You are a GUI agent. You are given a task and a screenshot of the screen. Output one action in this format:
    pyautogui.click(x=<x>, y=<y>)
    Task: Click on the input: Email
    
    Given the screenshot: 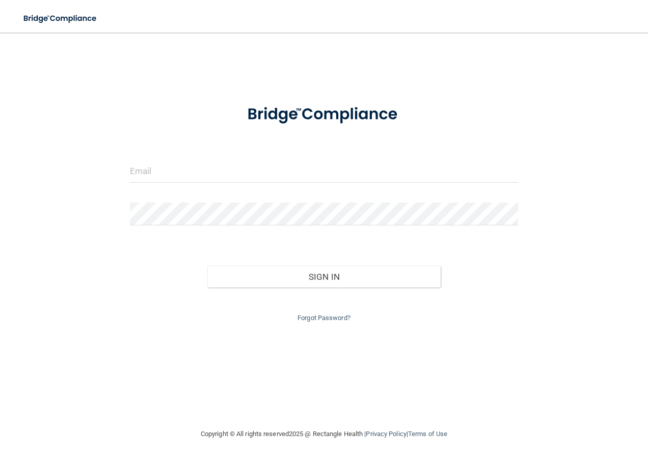 What is the action you would take?
    pyautogui.click(x=324, y=171)
    